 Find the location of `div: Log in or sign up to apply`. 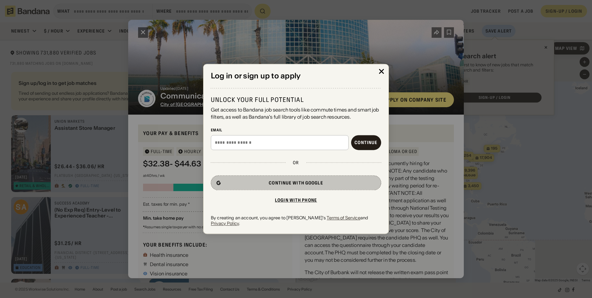

div: Log in or sign up to apply is located at coordinates (296, 76).